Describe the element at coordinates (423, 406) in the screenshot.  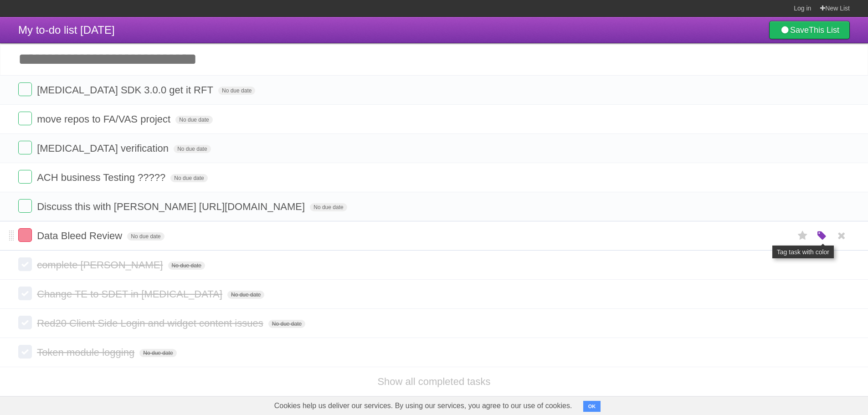
I see `span: Cookies help us deliver our services. By using our services, you agree to our use of cookies.` at that location.